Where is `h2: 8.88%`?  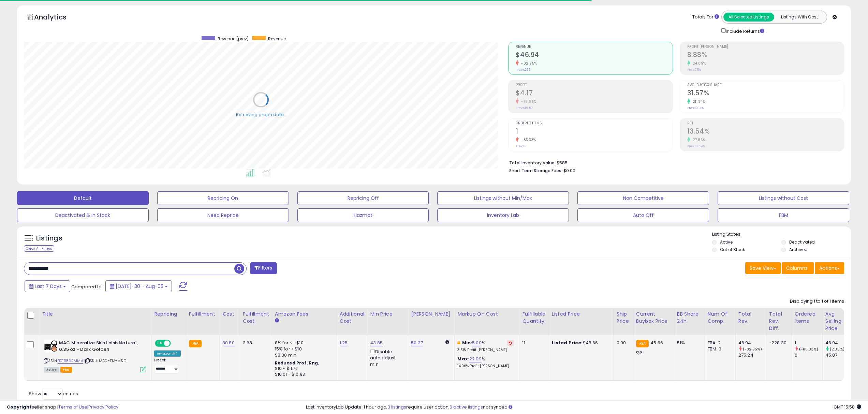 h2: 8.88% is located at coordinates (765, 55).